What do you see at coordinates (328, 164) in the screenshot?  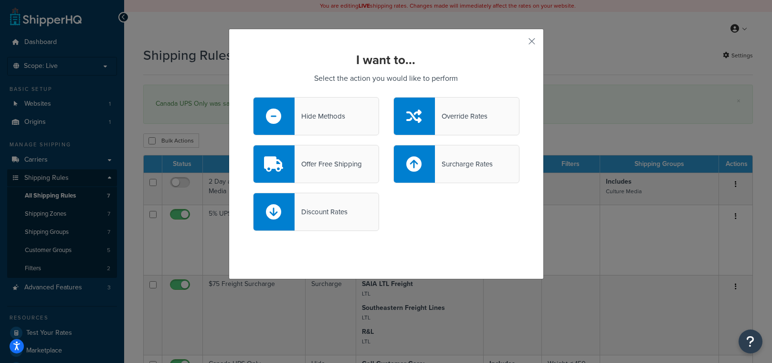 I see `div: Offer Free Shipping` at bounding box center [328, 164].